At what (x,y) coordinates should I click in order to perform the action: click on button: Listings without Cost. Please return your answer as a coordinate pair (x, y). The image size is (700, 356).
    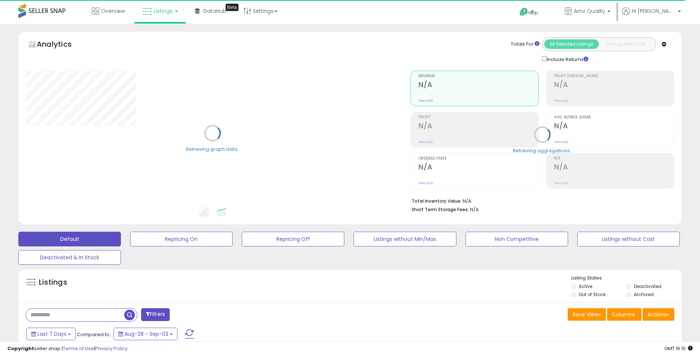
    Looking at the image, I should click on (628, 239).